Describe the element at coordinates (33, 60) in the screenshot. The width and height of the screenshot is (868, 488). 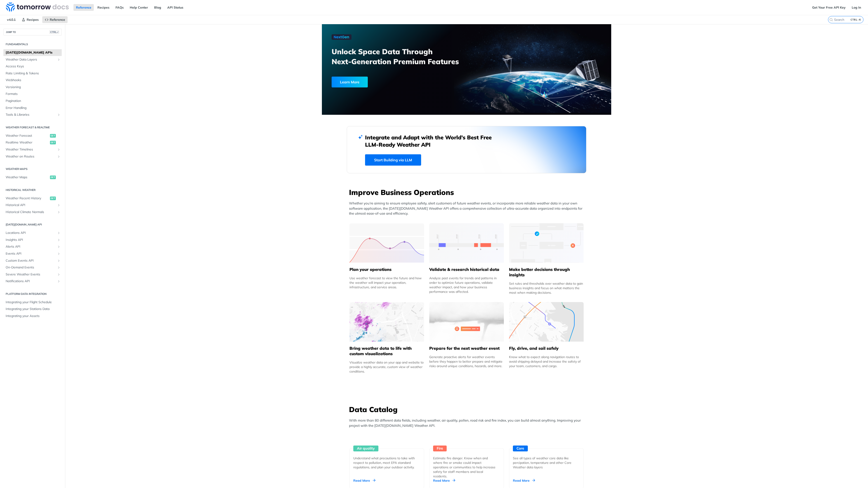
I see `a: Weather Data LayersShow subpages for Weather Data Layers` at that location.